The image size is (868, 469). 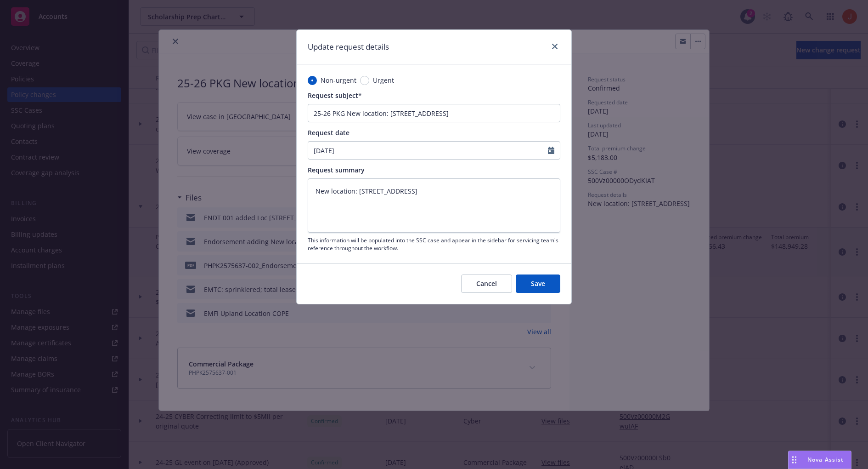 What do you see at coordinates (551, 151) in the screenshot?
I see `svg: Calendar` at bounding box center [551, 151].